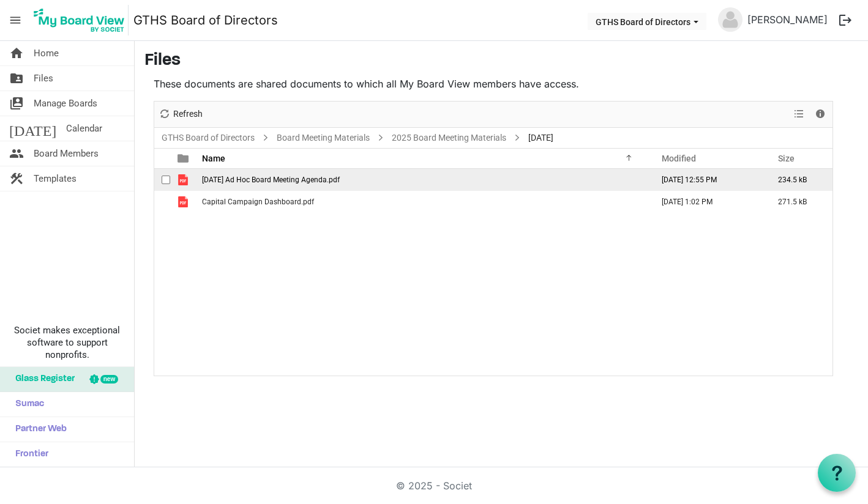 The width and height of the screenshot is (868, 504). What do you see at coordinates (67, 342) in the screenshot?
I see `span: Societ makes exceptional software to support nonprofits.` at bounding box center [67, 342].